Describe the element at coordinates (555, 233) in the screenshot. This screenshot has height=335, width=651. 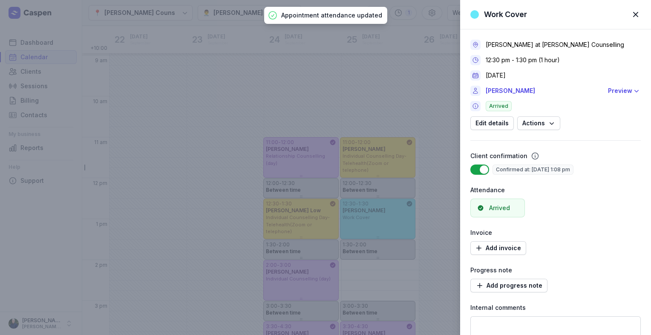
I see `div: Invoice` at that location.